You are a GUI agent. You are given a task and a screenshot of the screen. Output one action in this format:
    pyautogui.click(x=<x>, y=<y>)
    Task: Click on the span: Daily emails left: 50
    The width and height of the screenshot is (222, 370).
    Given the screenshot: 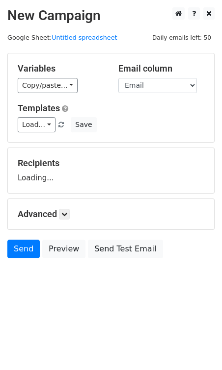 What is the action you would take?
    pyautogui.click(x=181, y=38)
    